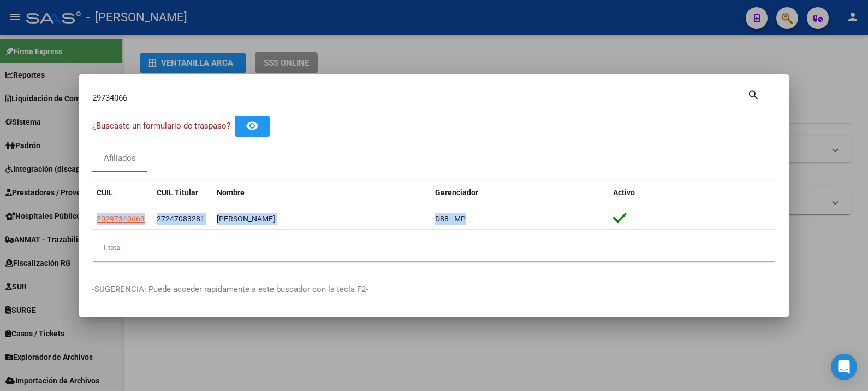 The width and height of the screenshot is (868, 391). I want to click on span: D88 - MP, so click(450, 219).